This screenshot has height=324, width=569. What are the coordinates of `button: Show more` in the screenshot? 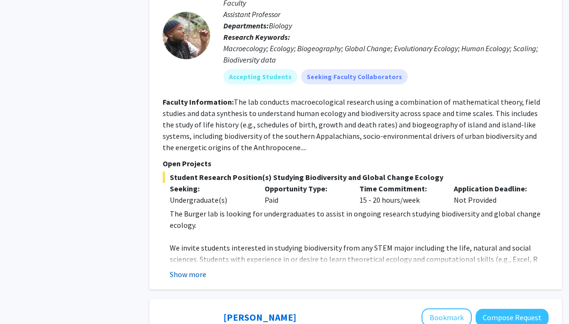 It's located at (188, 275).